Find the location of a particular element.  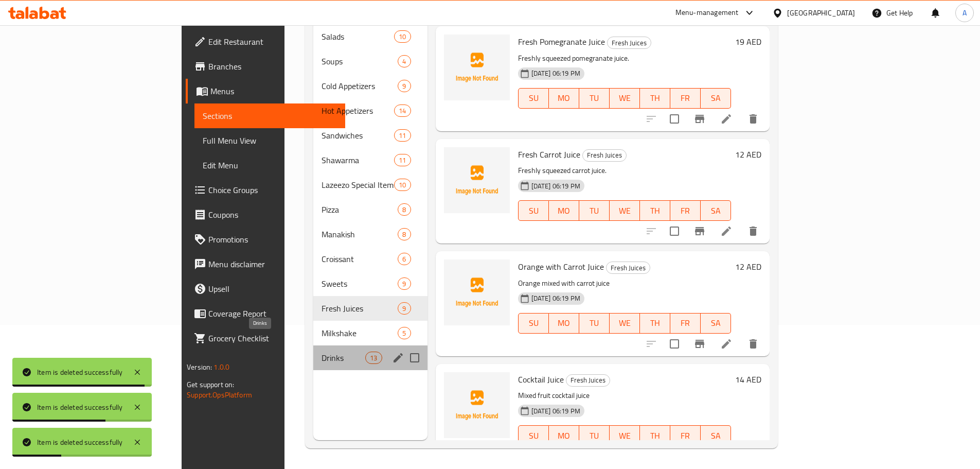

a: Coverage Report is located at coordinates (266, 313).